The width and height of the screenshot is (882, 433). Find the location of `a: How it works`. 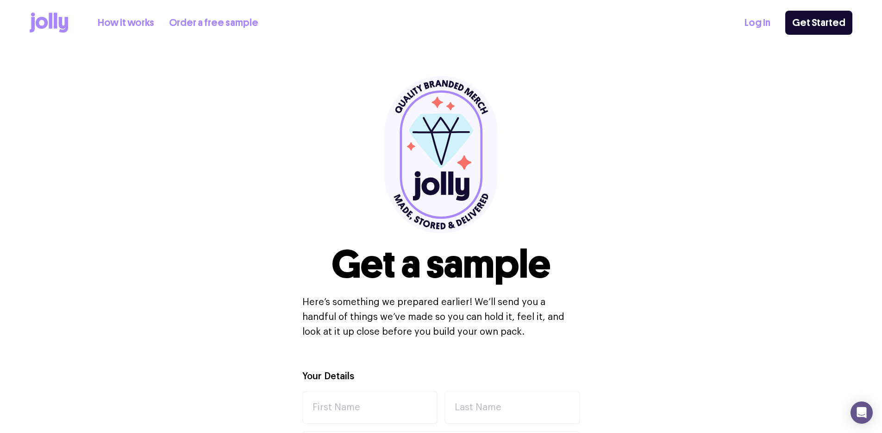

a: How it works is located at coordinates (126, 23).